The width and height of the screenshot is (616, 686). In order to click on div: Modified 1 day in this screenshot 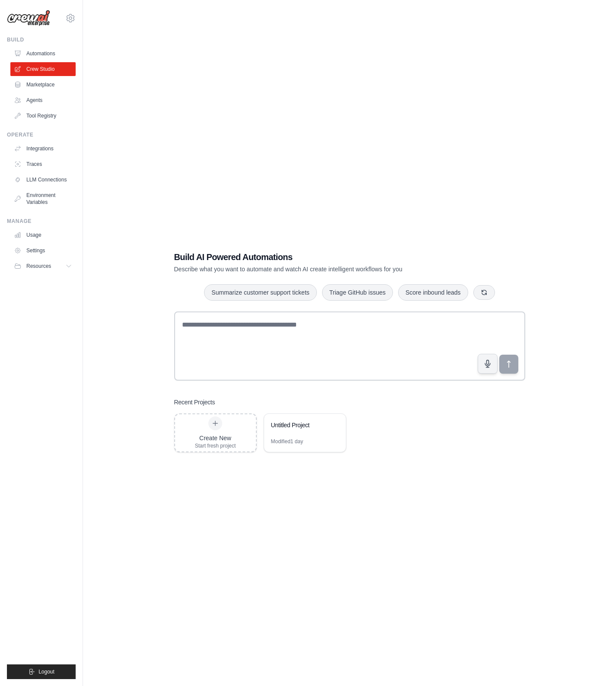, I will do `click(286, 442)`.